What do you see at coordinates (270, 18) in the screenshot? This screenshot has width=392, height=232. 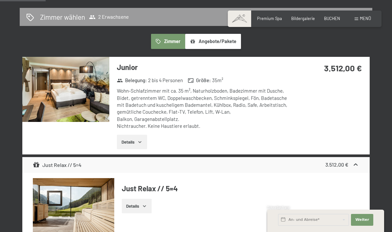 I see `a: Premium Spa` at bounding box center [270, 18].